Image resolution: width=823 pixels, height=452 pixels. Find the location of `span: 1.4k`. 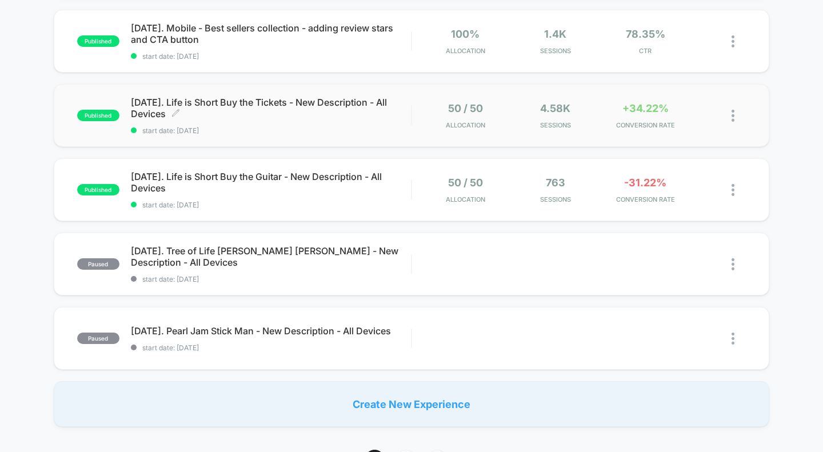

span: 1.4k is located at coordinates (555, 34).